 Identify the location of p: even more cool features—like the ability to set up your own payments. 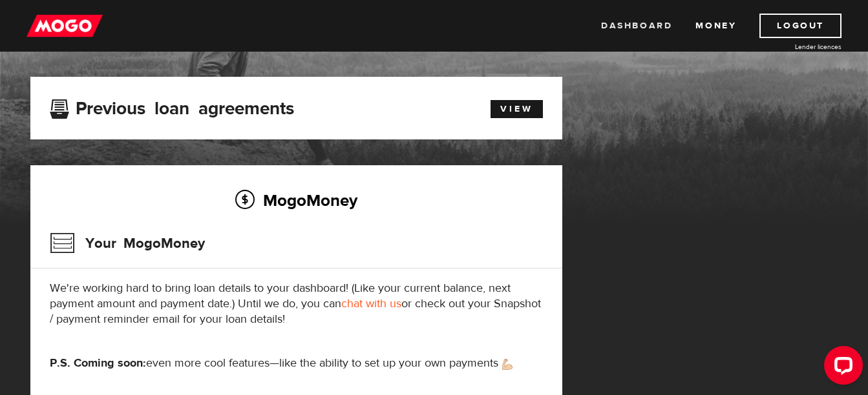
(296, 364).